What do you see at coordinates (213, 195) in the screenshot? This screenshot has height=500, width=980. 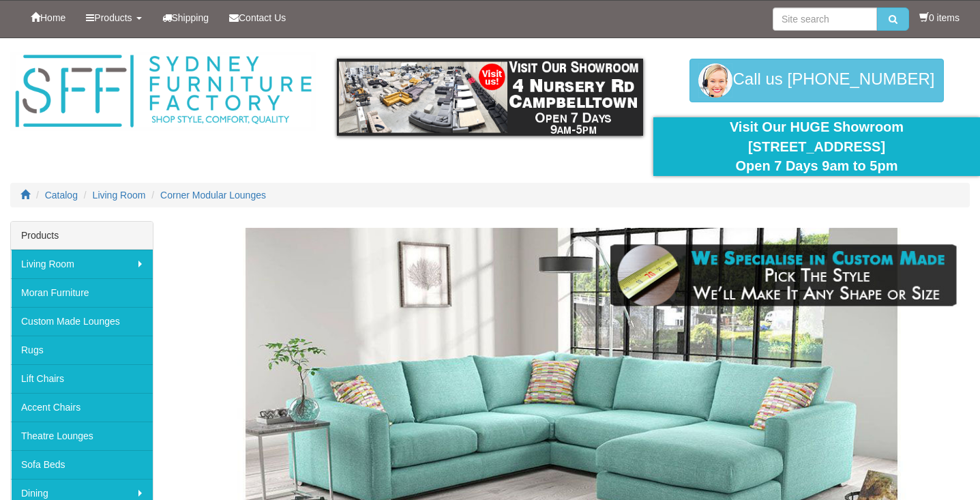 I see `a: Corner Modular Lounges` at bounding box center [213, 195].